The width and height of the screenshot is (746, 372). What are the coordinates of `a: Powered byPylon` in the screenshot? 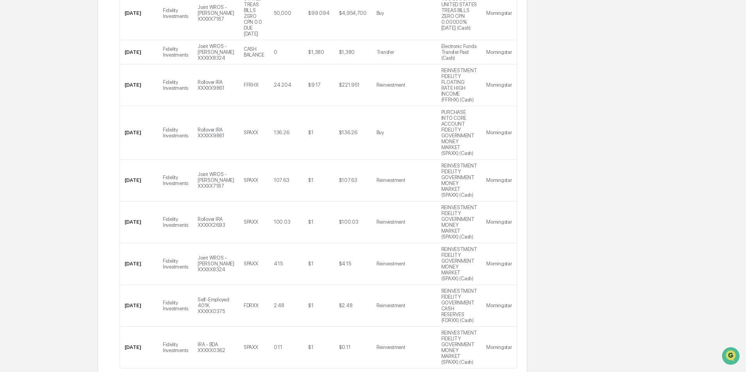 It's located at (75, 135).